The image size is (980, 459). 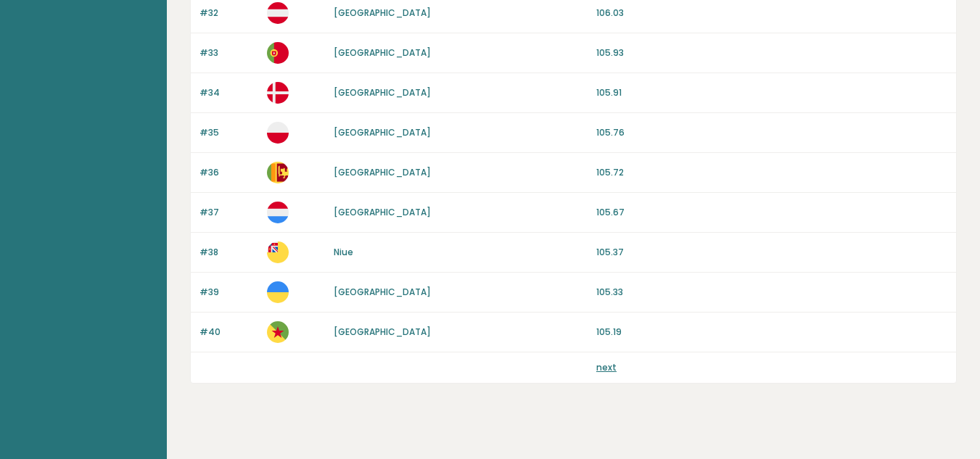 I want to click on p: #35, so click(x=229, y=133).